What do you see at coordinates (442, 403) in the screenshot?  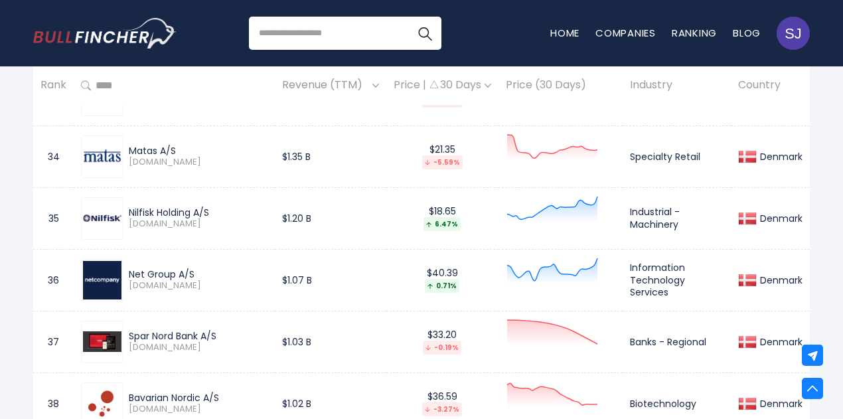 I see `div: $36.59` at bounding box center [442, 403].